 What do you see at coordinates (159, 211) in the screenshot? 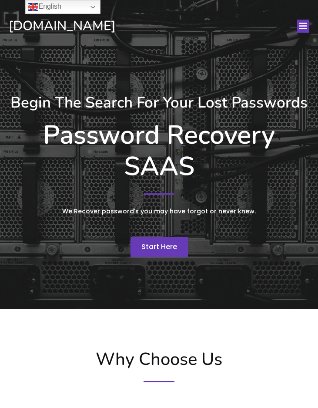
I see `p: We Recover password's you may have forgot or never knew.` at bounding box center [159, 211].